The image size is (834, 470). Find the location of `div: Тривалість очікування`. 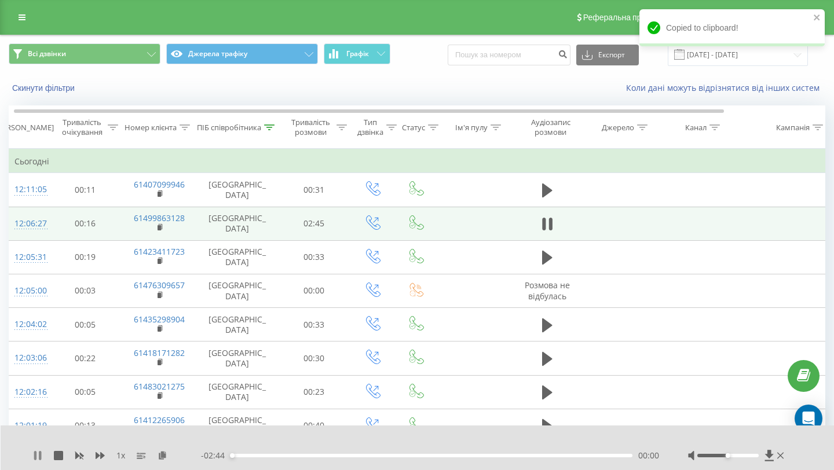

div: Тривалість очікування is located at coordinates (82, 127).